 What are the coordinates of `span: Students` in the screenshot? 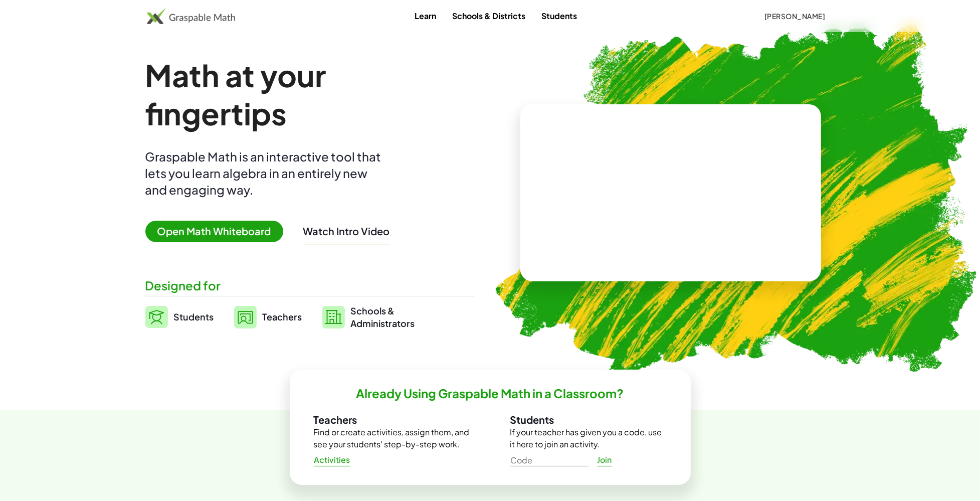 It's located at (194, 316).